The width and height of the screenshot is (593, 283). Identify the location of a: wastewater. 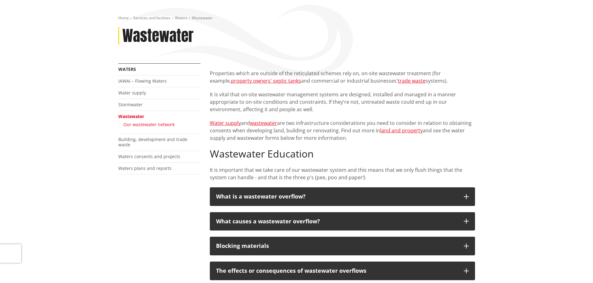
(263, 123).